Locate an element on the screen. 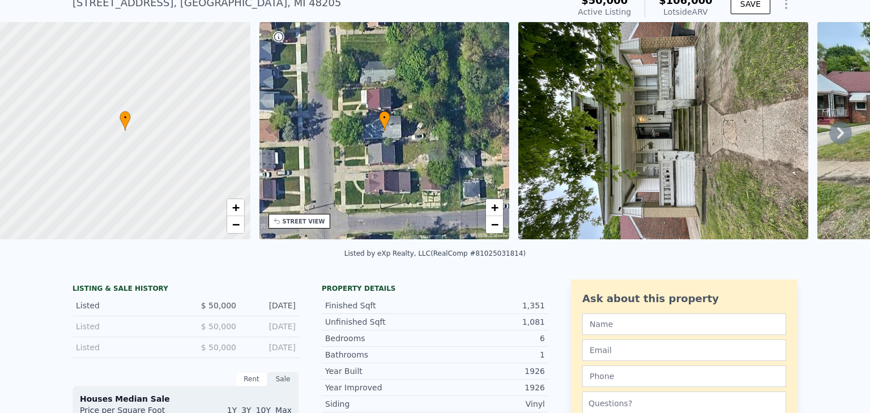 The image size is (870, 413). div: 1,081 is located at coordinates (490, 322).